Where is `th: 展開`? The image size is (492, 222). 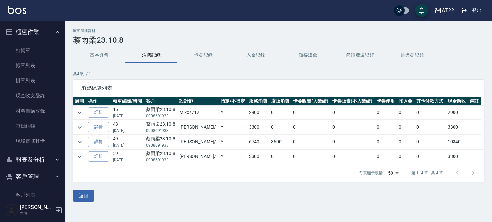
th: 展開 is located at coordinates (80, 101).